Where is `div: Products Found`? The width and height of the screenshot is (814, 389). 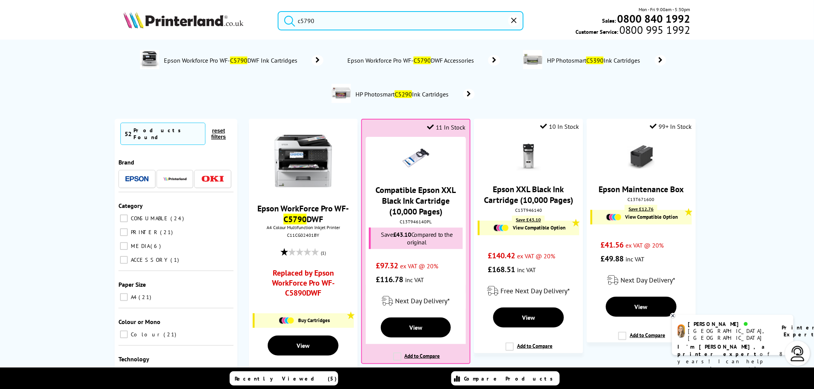
div: Products Found is located at coordinates (167, 134).